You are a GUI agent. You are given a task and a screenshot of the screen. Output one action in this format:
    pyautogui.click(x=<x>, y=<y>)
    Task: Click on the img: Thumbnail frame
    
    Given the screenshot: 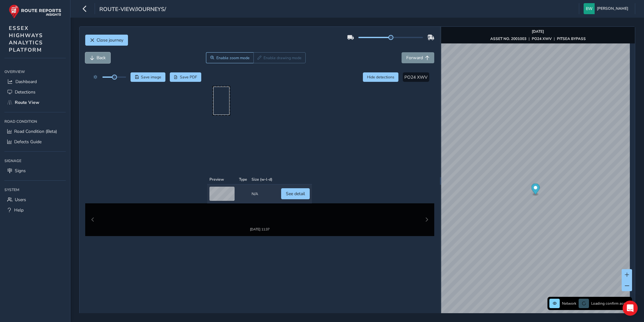 What is the action you would take?
    pyautogui.click(x=260, y=111)
    